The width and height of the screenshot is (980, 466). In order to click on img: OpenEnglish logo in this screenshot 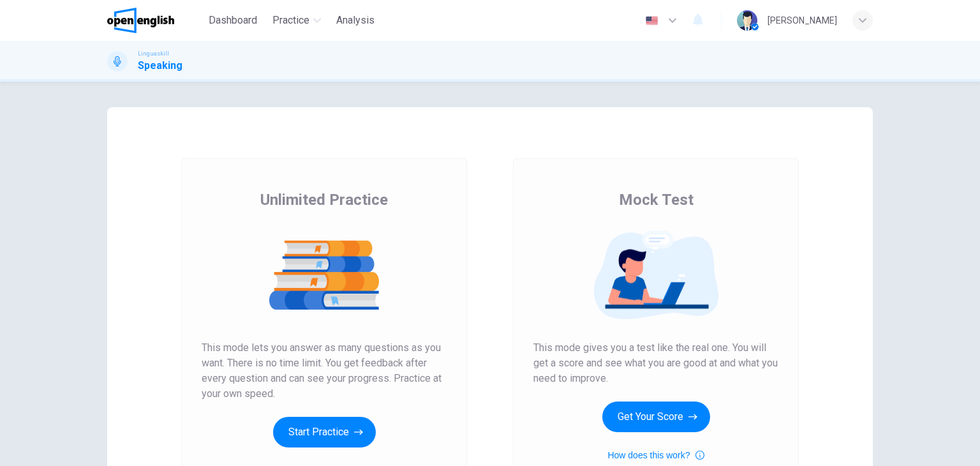, I will do `click(140, 21)`.